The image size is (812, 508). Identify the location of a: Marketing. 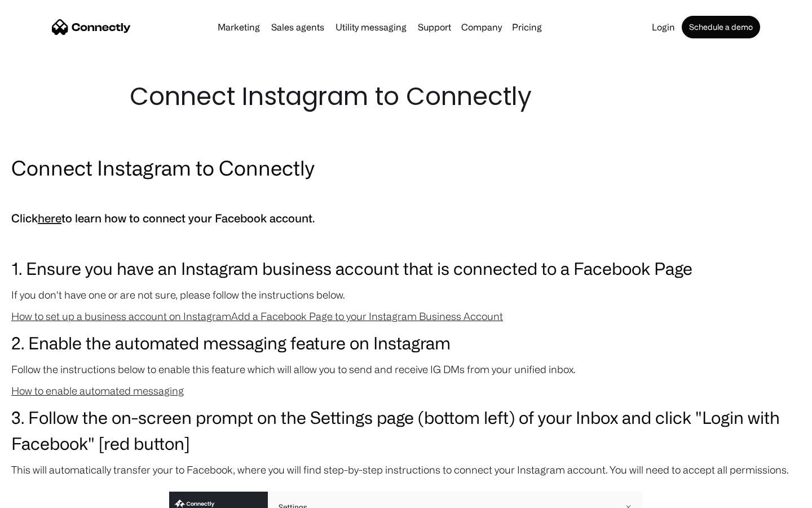
(238, 27).